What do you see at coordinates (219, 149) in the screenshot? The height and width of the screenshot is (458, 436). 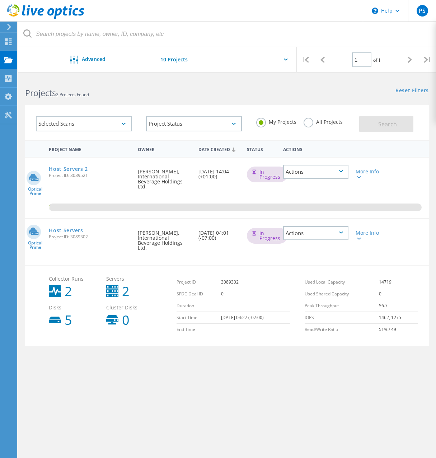 I see `div: Date Created` at bounding box center [219, 149].